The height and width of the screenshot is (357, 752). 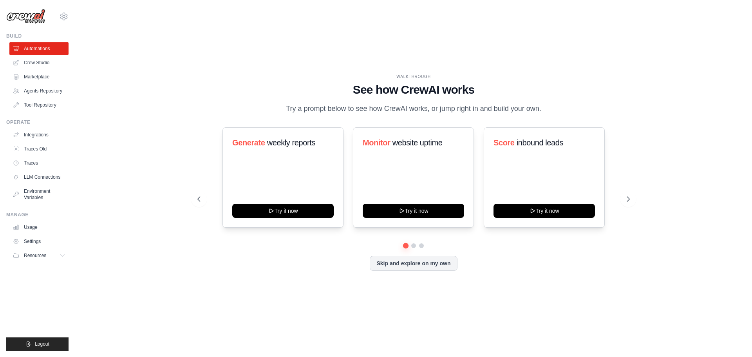 What do you see at coordinates (540, 143) in the screenshot?
I see `span: inbound leads` at bounding box center [540, 143].